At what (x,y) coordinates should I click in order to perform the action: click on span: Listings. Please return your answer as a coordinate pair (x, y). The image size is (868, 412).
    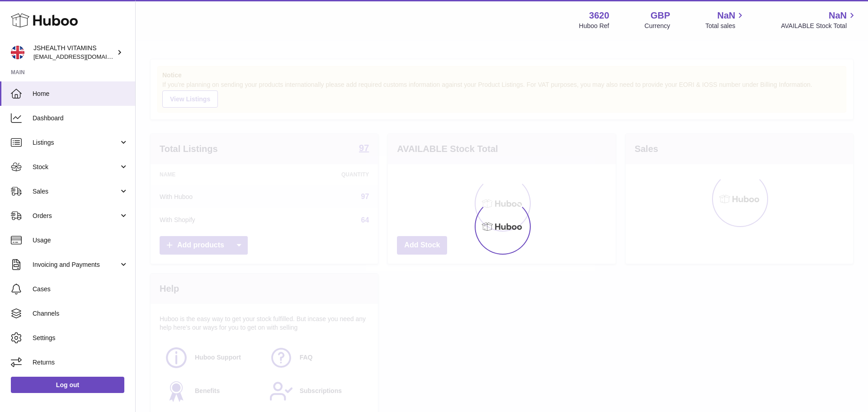
    Looking at the image, I should click on (75, 143).